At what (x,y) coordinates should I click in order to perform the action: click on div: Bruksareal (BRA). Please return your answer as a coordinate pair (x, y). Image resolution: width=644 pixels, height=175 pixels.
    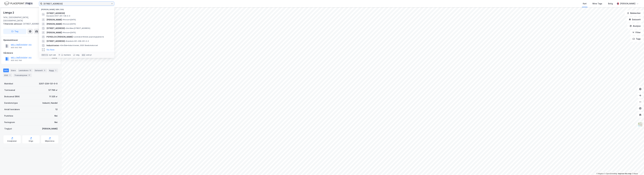
    Looking at the image, I should click on (12, 97).